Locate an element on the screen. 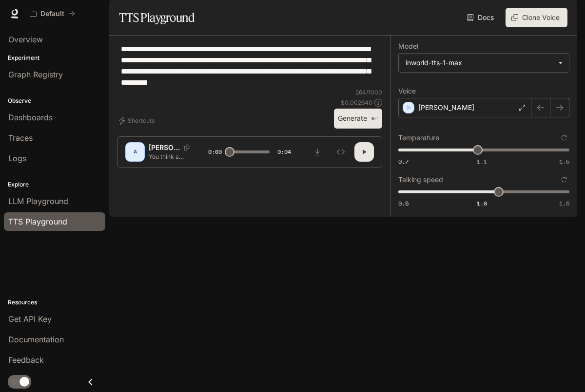 This screenshot has height=392, width=585. button: Copy Voice ID is located at coordinates (186, 148).